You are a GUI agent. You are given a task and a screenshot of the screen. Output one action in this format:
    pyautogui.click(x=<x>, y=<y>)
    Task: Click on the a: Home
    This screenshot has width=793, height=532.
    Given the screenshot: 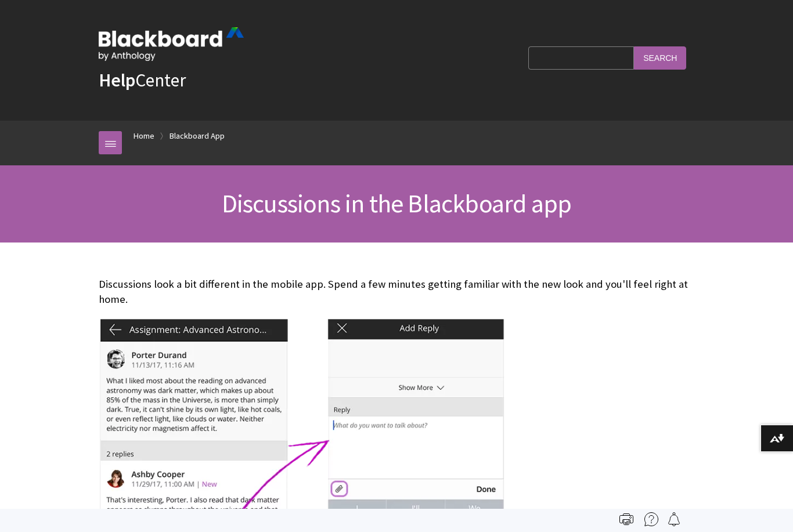 What is the action you would take?
    pyautogui.click(x=144, y=136)
    